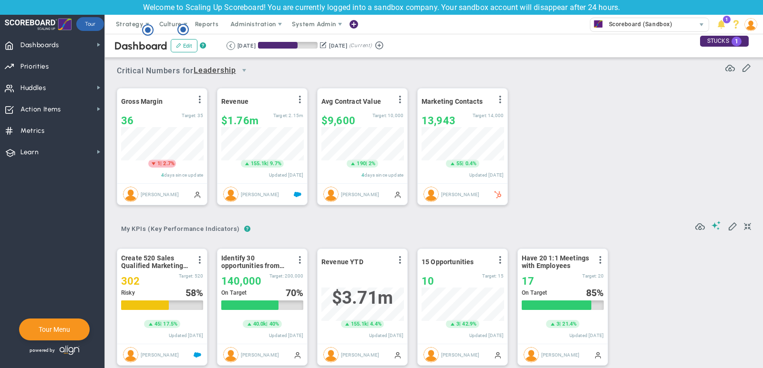  I want to click on span: 140,000, so click(241, 281).